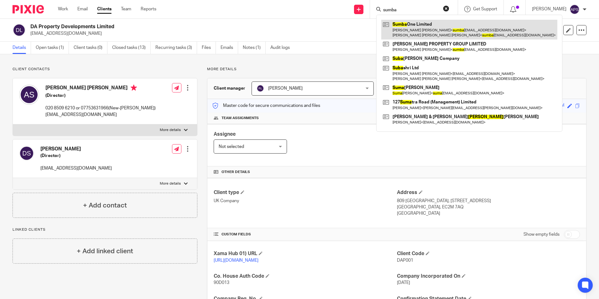  Describe the element at coordinates (22, 48) in the screenshot. I see `a: Details` at that location.